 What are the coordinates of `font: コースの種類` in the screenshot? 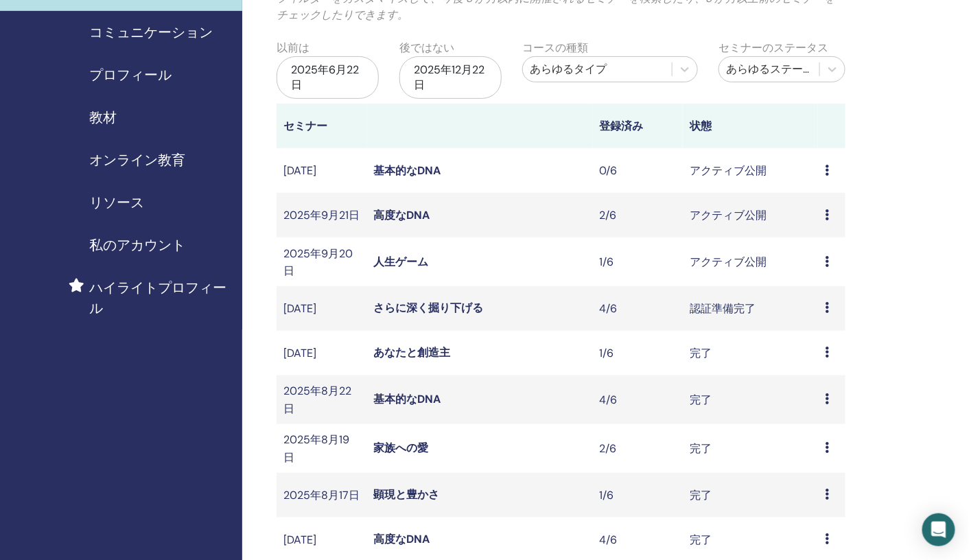 It's located at (555, 48).